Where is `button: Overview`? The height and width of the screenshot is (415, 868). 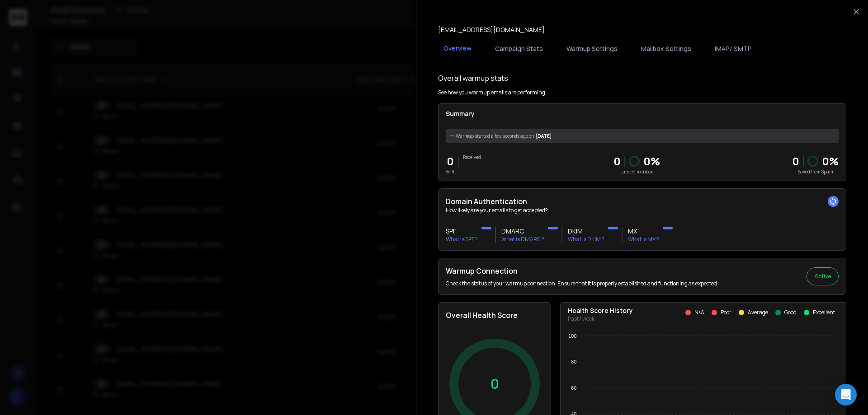
button: Overview is located at coordinates (457, 49).